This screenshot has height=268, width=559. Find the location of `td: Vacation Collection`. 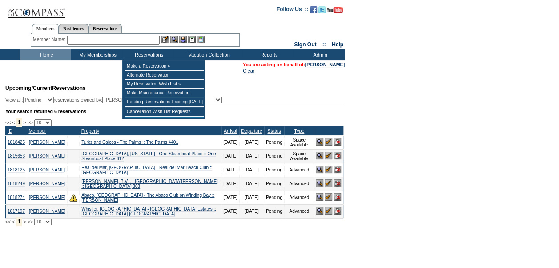

td: Vacation Collection is located at coordinates (208, 54).